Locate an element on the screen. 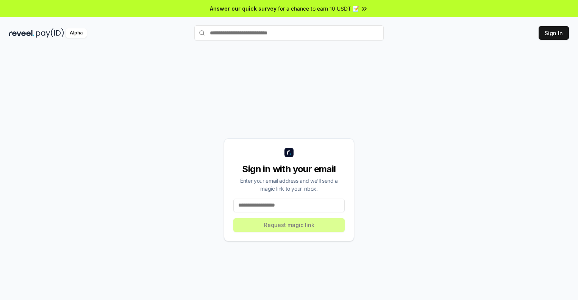 The width and height of the screenshot is (578, 300). div: Sign in with your email is located at coordinates (289, 169).